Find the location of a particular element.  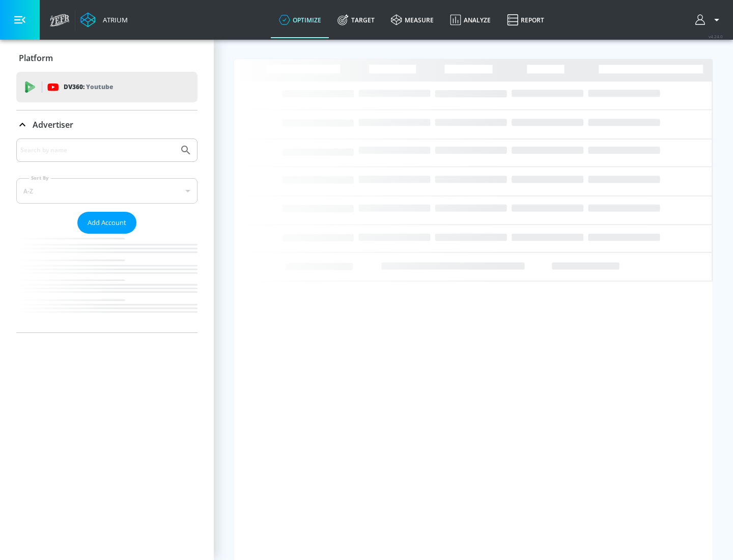

div: Platform is located at coordinates (107, 58).